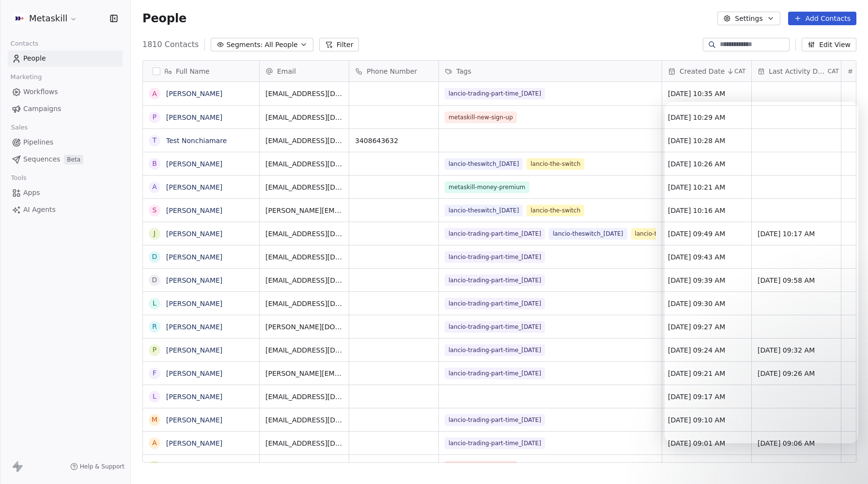 Image resolution: width=868 pixels, height=484 pixels. Describe the element at coordinates (154, 140) in the screenshot. I see `div: T` at that location.